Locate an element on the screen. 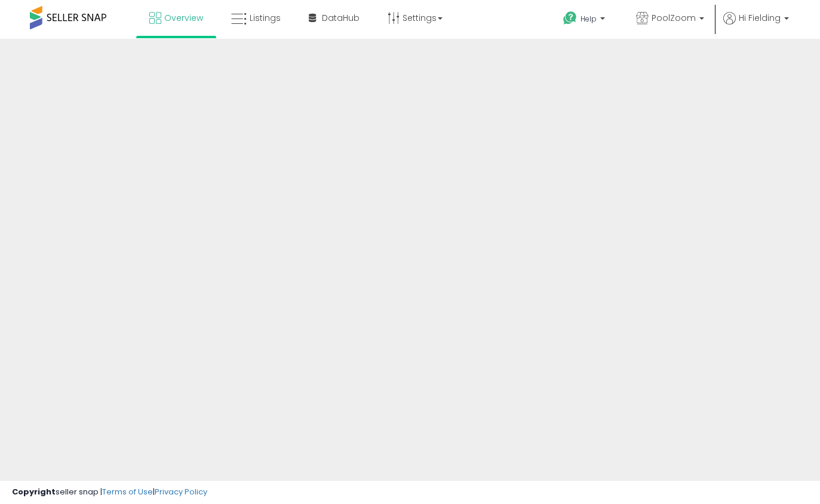 Image resolution: width=820 pixels, height=504 pixels. span: Hi Fielding is located at coordinates (760, 18).